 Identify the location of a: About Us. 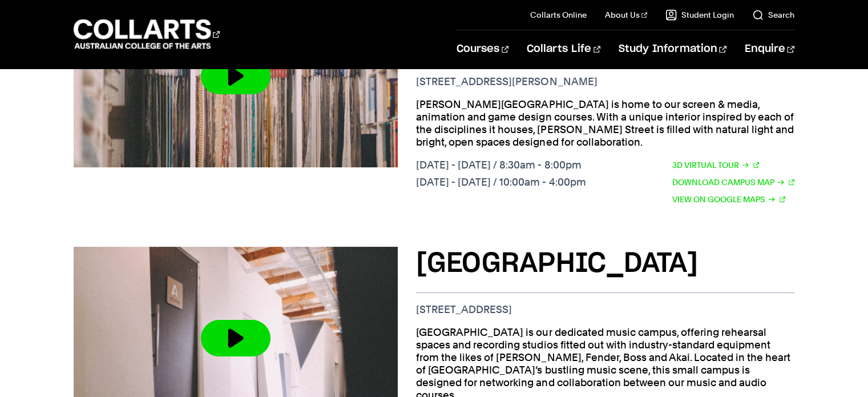
(626, 15).